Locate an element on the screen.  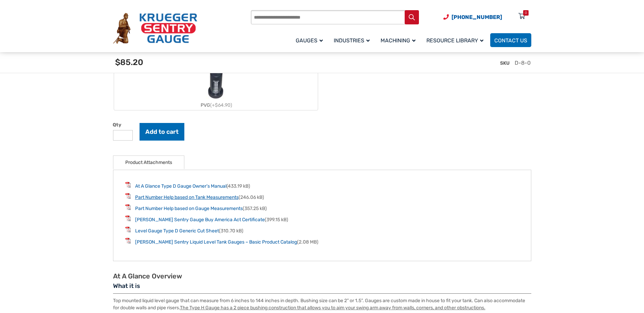
span: Resource Library is located at coordinates (455, 40).